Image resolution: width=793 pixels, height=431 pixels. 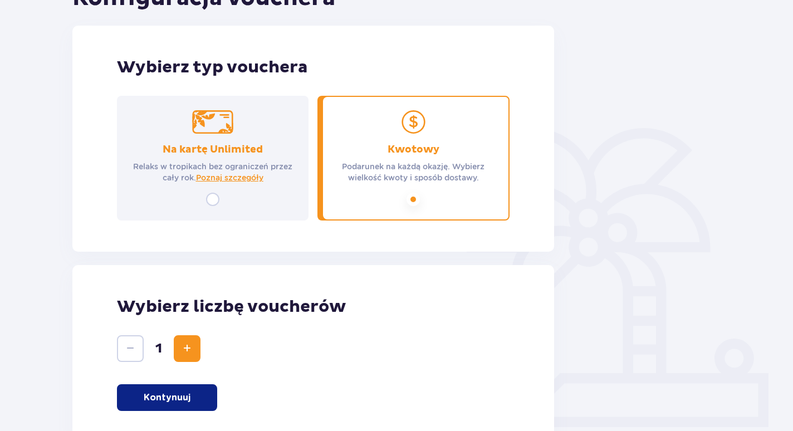 What do you see at coordinates (130, 349) in the screenshot?
I see `button: Zmniejsz` at bounding box center [130, 349].